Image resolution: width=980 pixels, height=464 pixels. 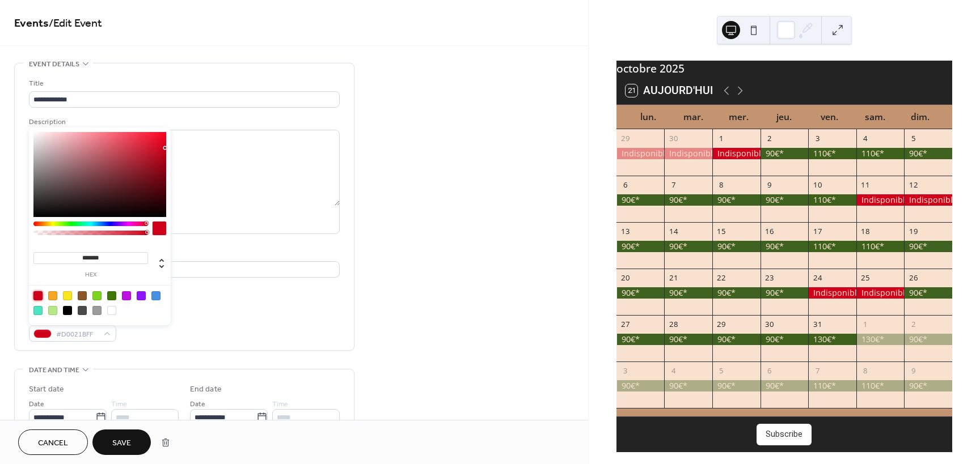 I want to click on div: lun., so click(x=649, y=116).